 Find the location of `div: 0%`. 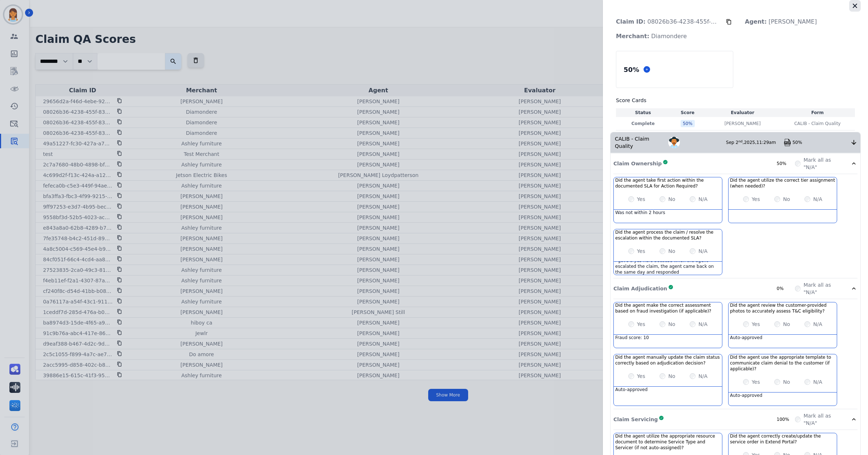

div: 0% is located at coordinates (786, 288).